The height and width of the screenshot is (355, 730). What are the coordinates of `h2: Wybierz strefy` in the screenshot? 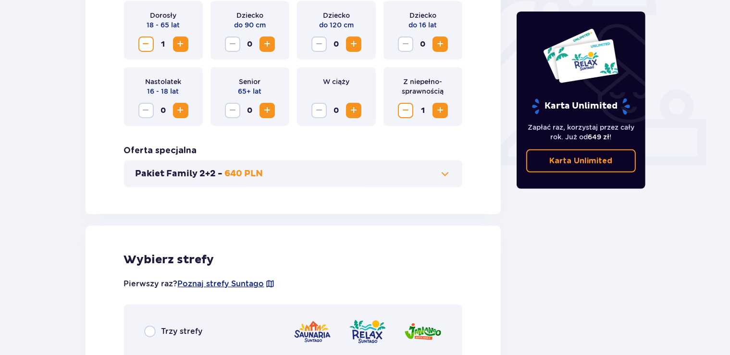 It's located at (293, 260).